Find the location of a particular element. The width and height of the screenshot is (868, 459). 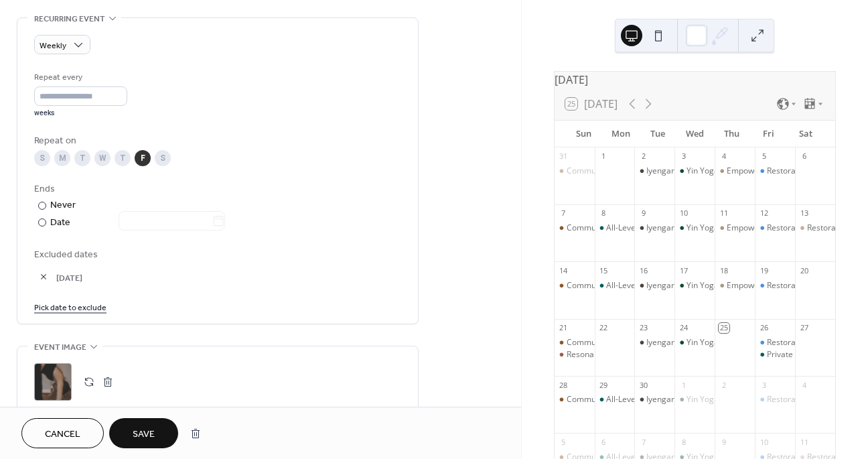

div: 29 is located at coordinates (603, 385).